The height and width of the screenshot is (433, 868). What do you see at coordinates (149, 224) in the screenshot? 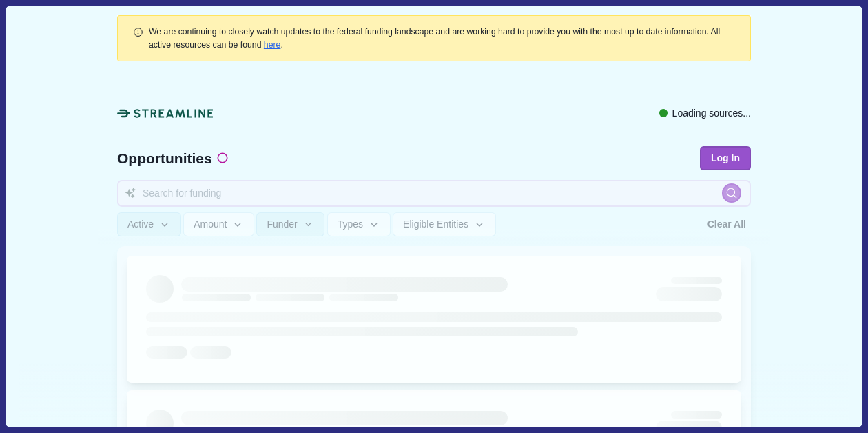
I see `button: Active` at bounding box center [149, 224].